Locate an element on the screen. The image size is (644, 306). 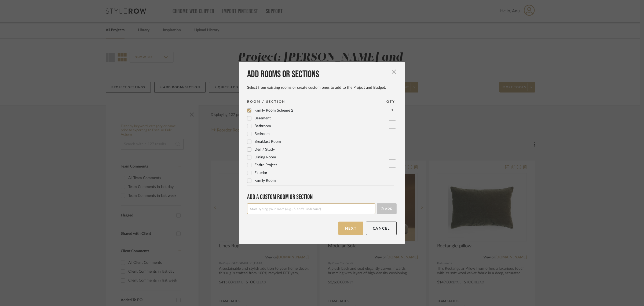
div: QTY is located at coordinates (391, 102).